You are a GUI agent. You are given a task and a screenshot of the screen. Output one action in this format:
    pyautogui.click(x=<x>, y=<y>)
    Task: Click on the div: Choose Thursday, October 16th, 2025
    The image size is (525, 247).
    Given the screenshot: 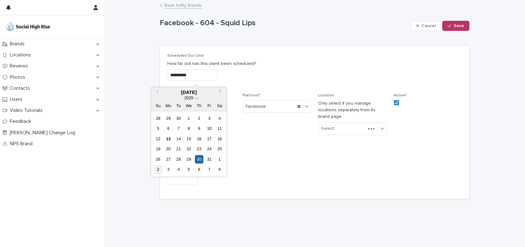 What is the action you would take?
    pyautogui.click(x=199, y=139)
    